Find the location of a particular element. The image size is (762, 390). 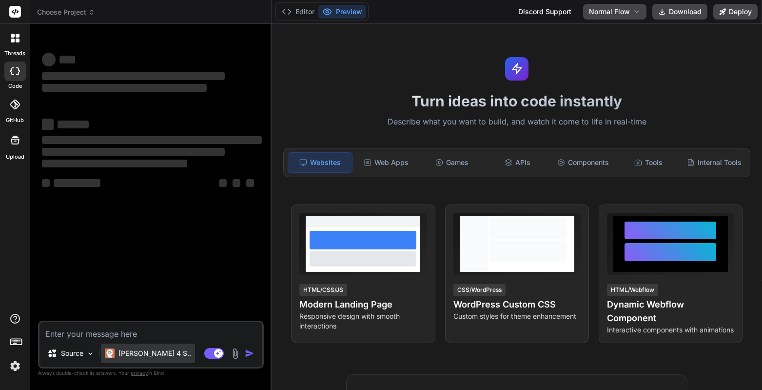

span: privacy is located at coordinates (140, 373).